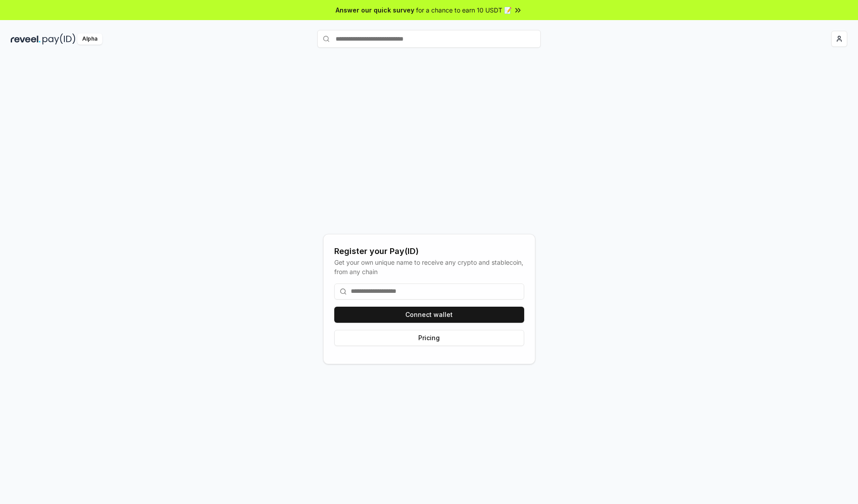 This screenshot has width=858, height=504. What do you see at coordinates (429, 315) in the screenshot?
I see `button: Connect wallet` at bounding box center [429, 315].